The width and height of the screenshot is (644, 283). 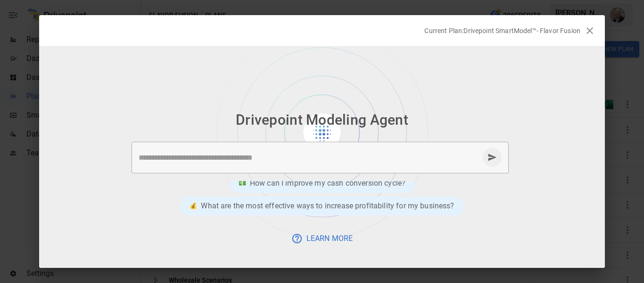 I want to click on p: Current Plan: Drivepoint SmartModel™- Flavor Fusion, so click(x=503, y=31).